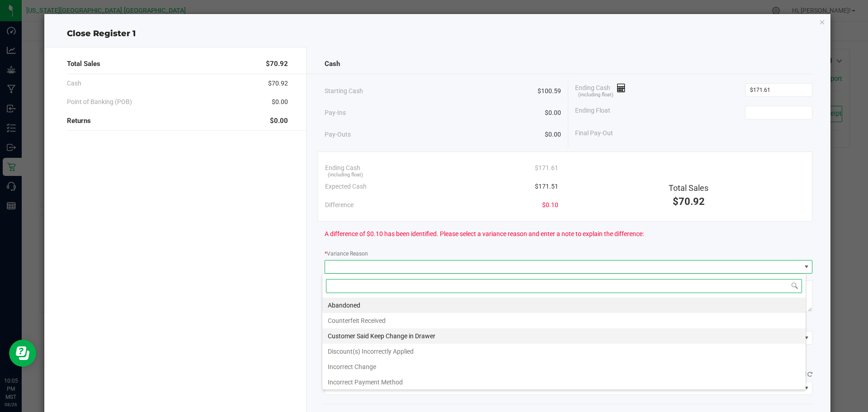  Describe the element at coordinates (177, 121) in the screenshot. I see `div: Returns` at that location.